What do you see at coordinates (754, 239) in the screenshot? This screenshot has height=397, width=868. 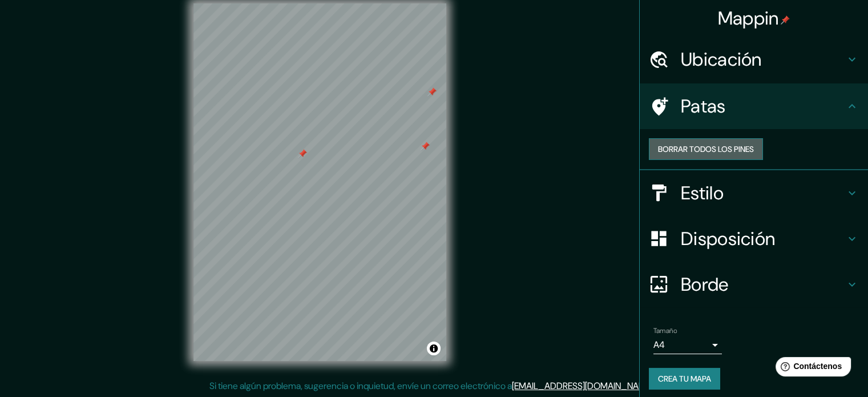 I see `div: Disposición` at bounding box center [754, 239].